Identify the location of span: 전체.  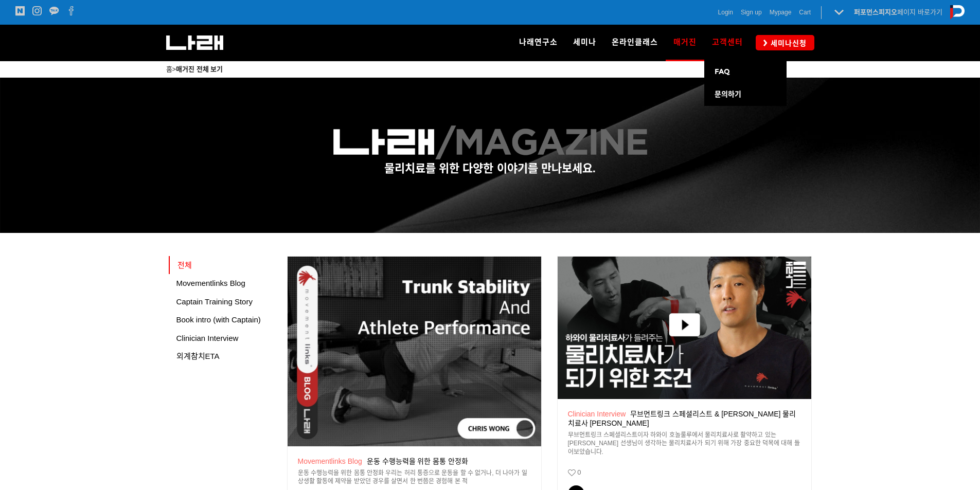
(184, 265).